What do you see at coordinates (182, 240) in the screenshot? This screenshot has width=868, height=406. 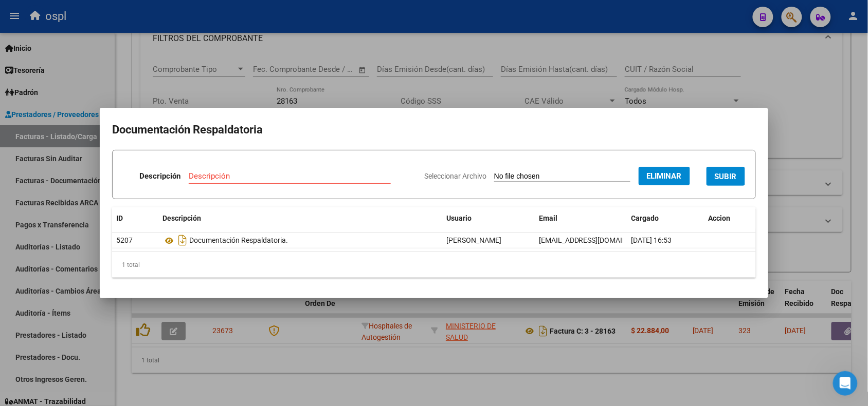 I see `i: Descargar documento` at bounding box center [182, 240].